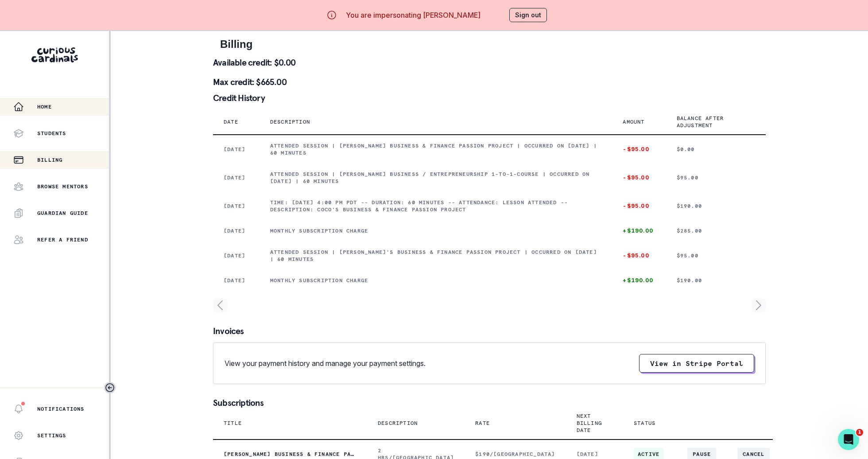 This screenshot has height=459, width=868. Describe the element at coordinates (51, 436) in the screenshot. I see `p: Settings` at that location.